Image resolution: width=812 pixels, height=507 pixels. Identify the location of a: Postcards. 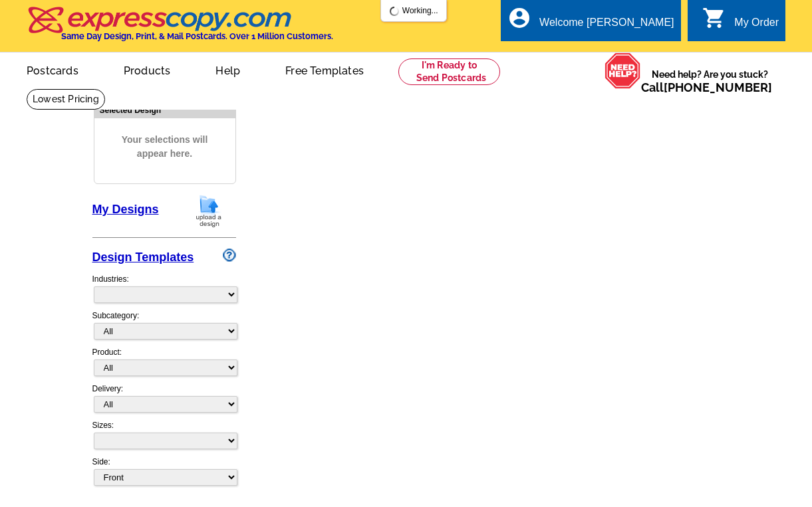
(53, 69).